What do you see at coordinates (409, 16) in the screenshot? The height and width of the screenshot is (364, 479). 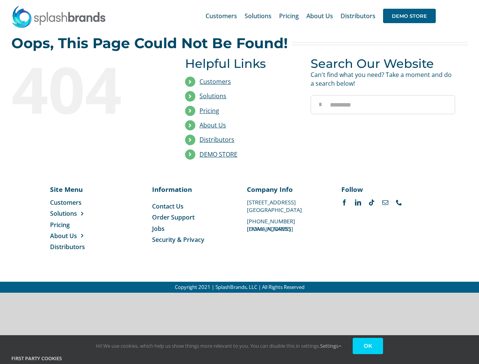 I see `span: DEMO STORE` at bounding box center [409, 16].